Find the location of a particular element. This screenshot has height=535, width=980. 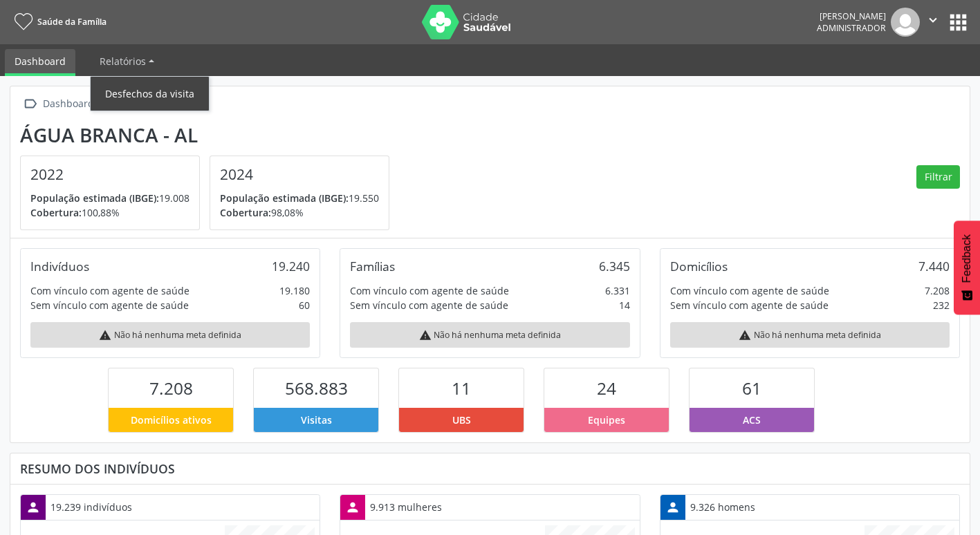

span: Feedback is located at coordinates (967, 259).